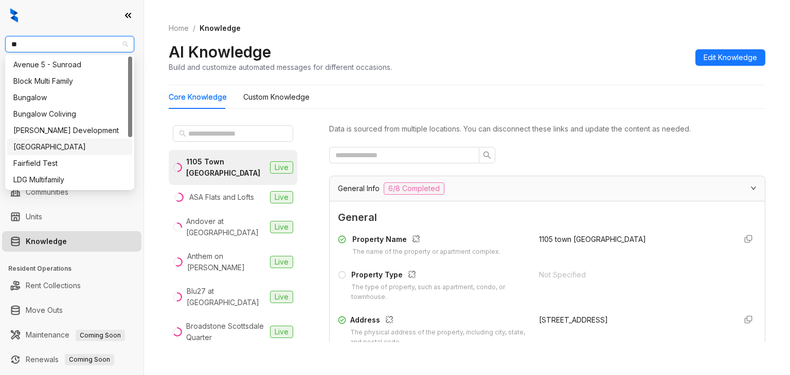  What do you see at coordinates (76, 269) in the screenshot?
I see `h3: Resident Operations` at bounding box center [76, 269].